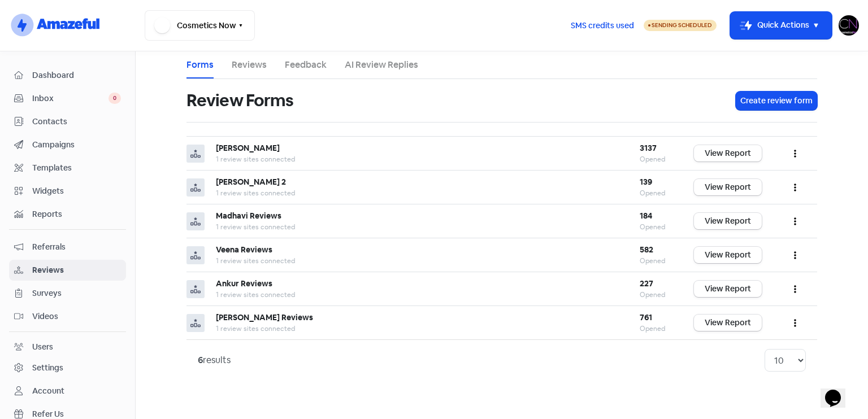 This screenshot has width=868, height=419. Describe the element at coordinates (76, 293) in the screenshot. I see `span: Surveys` at that location.